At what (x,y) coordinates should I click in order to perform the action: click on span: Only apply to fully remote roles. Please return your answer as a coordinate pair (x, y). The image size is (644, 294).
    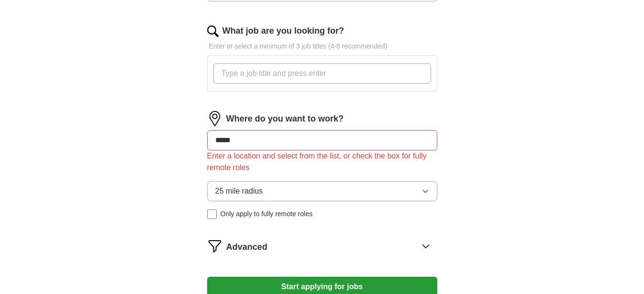
    Looking at the image, I should click on (267, 214).